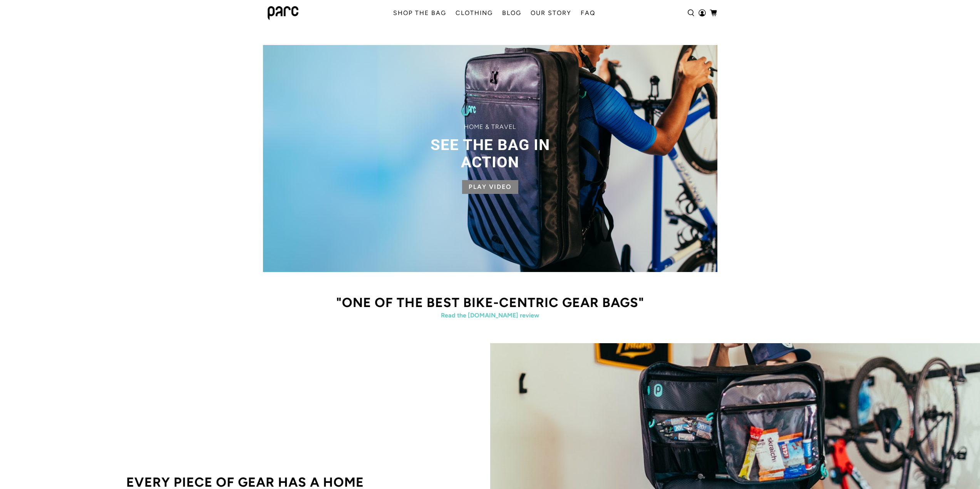  Describe the element at coordinates (551, 13) in the screenshot. I see `a: OUR STORY` at that location.